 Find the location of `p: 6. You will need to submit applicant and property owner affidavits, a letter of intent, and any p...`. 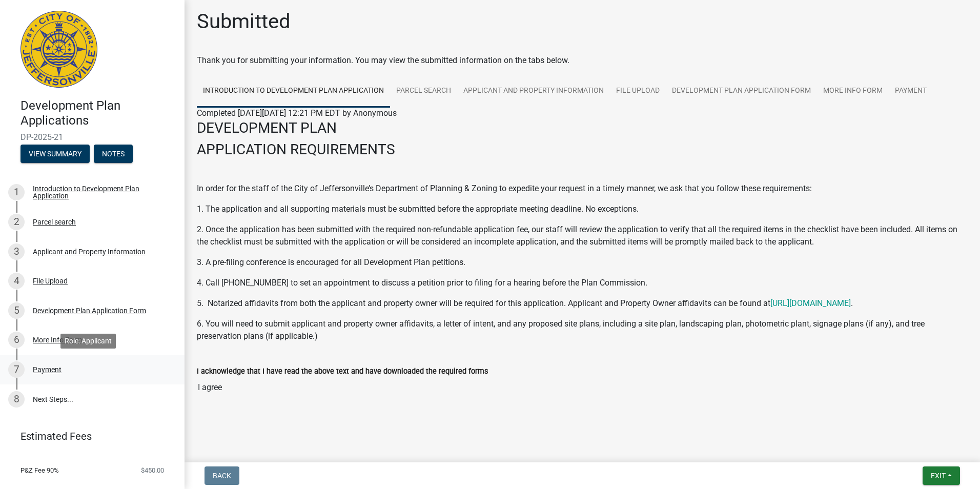

p: 6. You will need to submit applicant and property owner affidavits, a letter of intent, and any p... is located at coordinates (582, 330).